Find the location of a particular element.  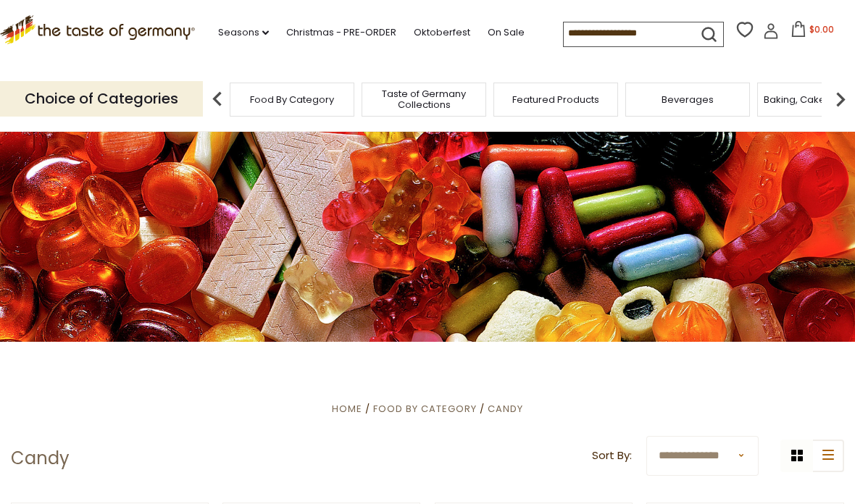

a: Seasons is located at coordinates (243, 33).